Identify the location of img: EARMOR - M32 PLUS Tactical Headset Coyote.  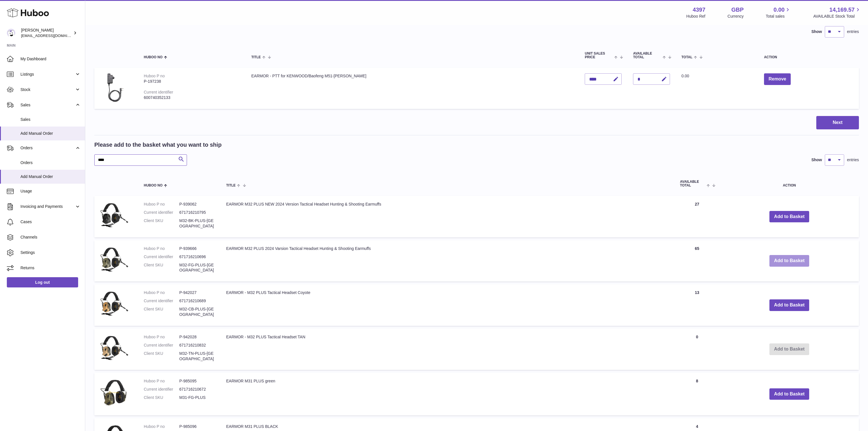
(114, 304).